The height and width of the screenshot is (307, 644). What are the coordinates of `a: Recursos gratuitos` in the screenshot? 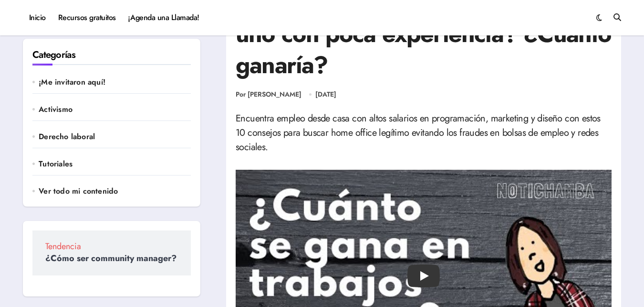 It's located at (87, 18).